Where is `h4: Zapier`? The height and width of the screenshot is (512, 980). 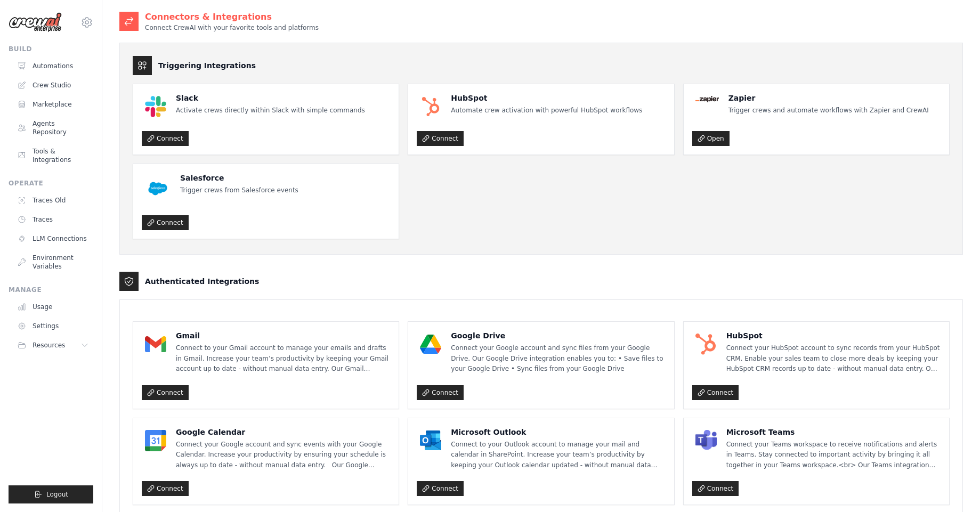
h4: Zapier is located at coordinates (829, 98).